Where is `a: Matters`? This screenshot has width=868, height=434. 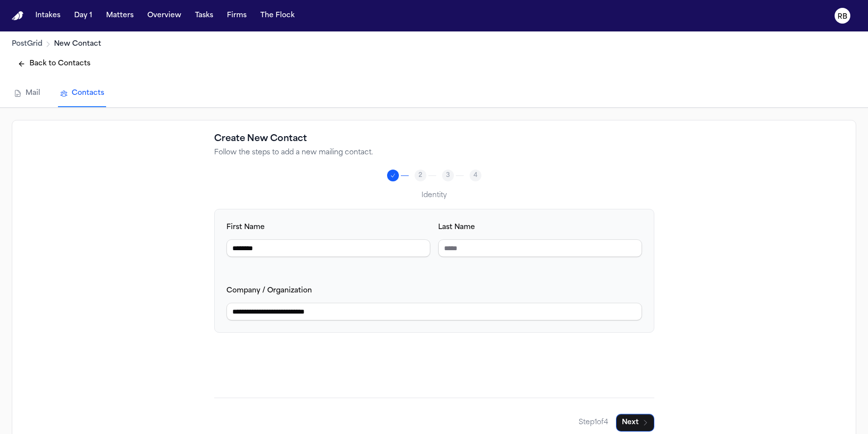
a: Matters is located at coordinates (120, 16).